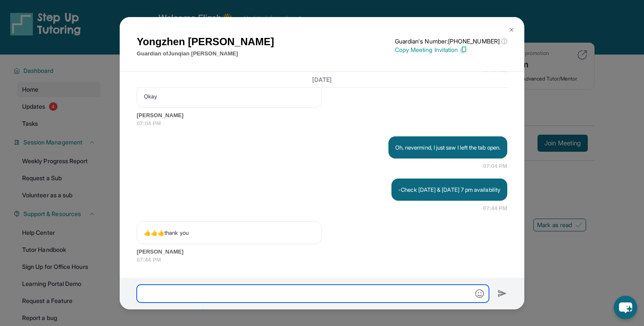  I want to click on img: Emoji, so click(480, 294).